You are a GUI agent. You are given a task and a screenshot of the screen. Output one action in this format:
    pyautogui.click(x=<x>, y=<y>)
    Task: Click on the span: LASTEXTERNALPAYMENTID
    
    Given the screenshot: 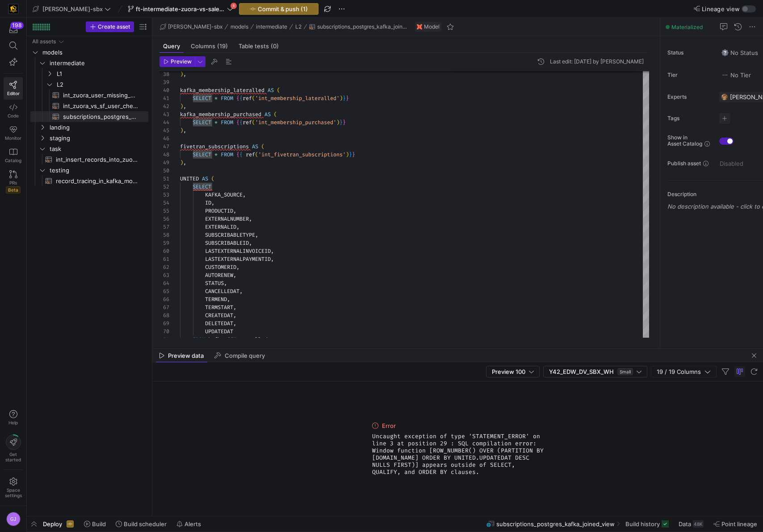 What is the action you would take?
    pyautogui.click(x=237, y=259)
    